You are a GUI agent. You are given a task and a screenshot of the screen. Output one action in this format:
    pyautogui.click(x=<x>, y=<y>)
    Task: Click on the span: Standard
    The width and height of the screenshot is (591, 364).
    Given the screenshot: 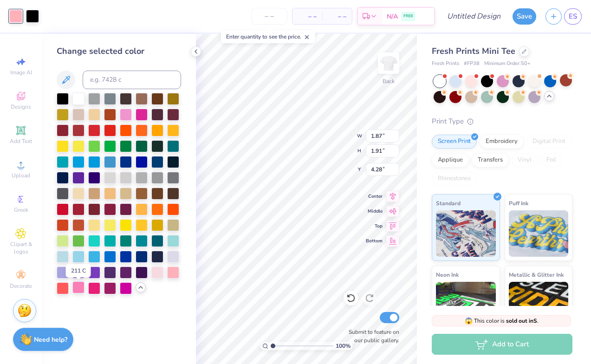 What is the action you would take?
    pyautogui.click(x=448, y=203)
    